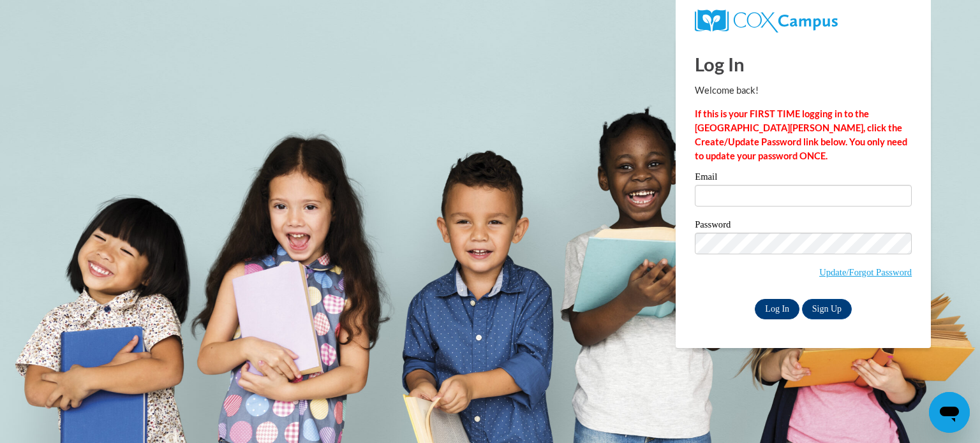 Image resolution: width=980 pixels, height=443 pixels. Describe the element at coordinates (803, 21) in the screenshot. I see `a: COX Campus` at that location.